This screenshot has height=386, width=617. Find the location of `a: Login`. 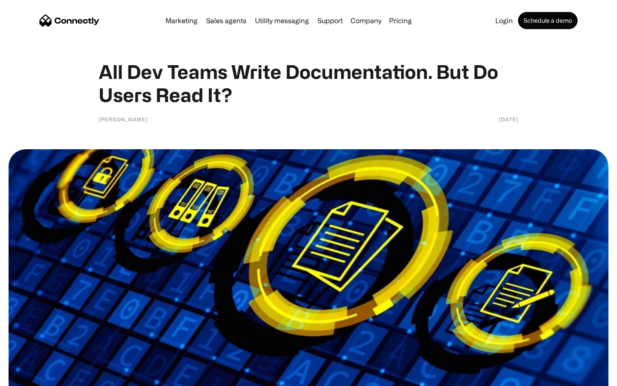

a: Login is located at coordinates (504, 21).